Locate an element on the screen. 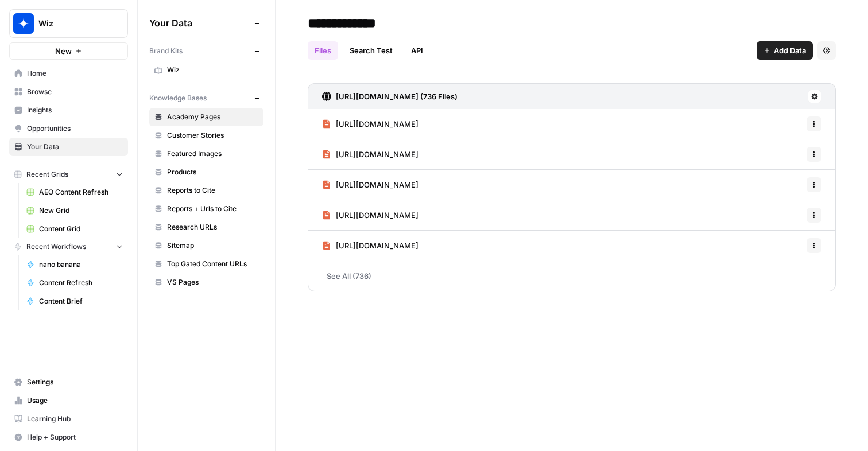 This screenshot has height=451, width=868. a: New Grid is located at coordinates (75, 211).